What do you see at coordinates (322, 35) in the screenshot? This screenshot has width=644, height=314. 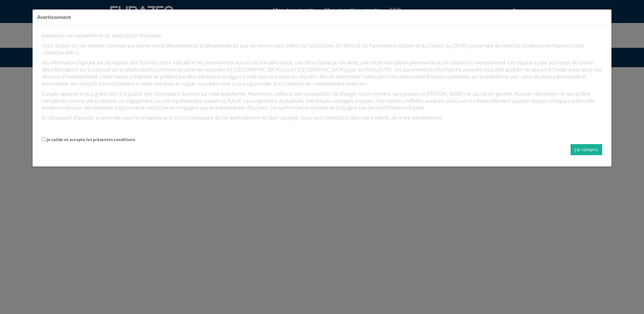 I see `p: Bienvenue sur la plateforme de souscription d’Eurazeo.` at bounding box center [322, 35].